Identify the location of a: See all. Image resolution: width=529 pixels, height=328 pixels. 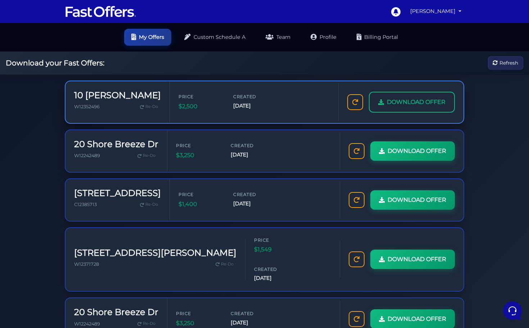
(124, 43).